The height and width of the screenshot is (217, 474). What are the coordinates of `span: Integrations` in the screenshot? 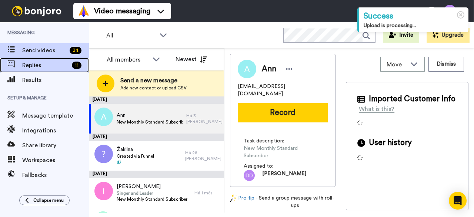 It's located at (56, 130).